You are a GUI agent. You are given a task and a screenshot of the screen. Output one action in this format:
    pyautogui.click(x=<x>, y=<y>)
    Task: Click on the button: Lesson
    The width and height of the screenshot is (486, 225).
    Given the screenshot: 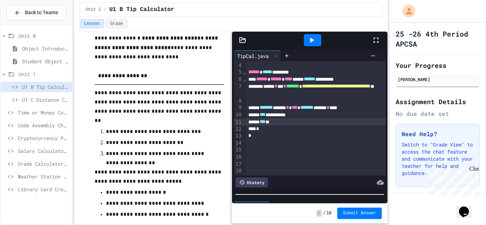 What is the action you would take?
    pyautogui.click(x=92, y=24)
    